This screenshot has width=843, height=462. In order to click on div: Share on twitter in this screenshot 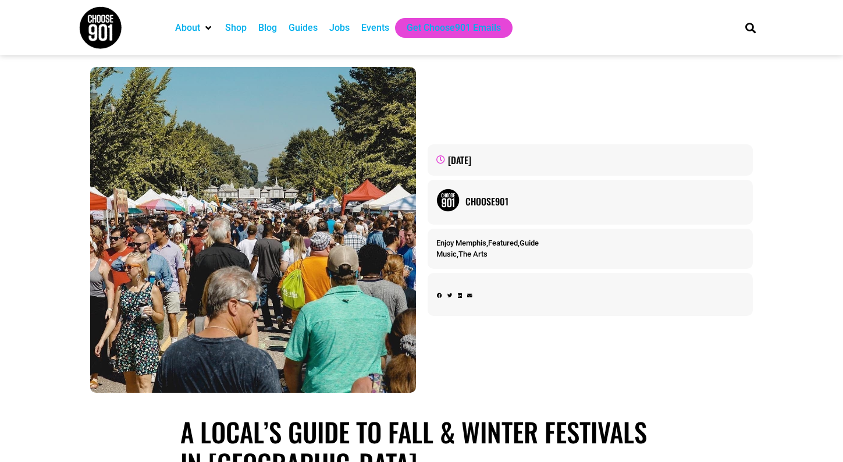, I will do `click(450, 296)`.